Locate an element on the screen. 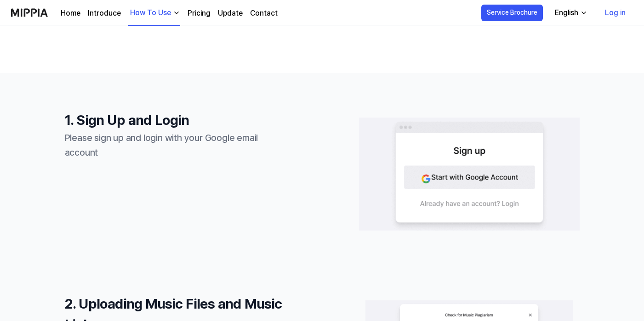  a: Home is located at coordinates (70, 13).